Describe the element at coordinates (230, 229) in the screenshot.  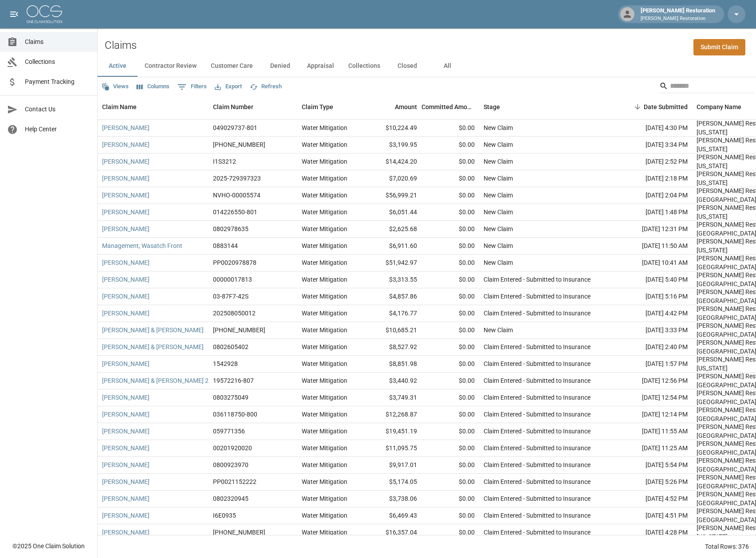
I see `div: 0802978635` at that location.